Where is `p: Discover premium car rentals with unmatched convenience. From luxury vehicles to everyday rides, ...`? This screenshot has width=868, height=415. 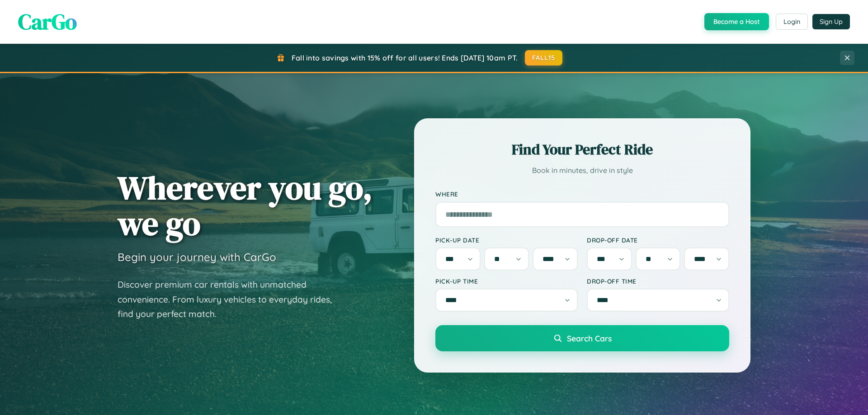 p: Discover premium car rentals with unmatched convenience. From luxury vehicles to everyday rides, ... is located at coordinates (231, 299).